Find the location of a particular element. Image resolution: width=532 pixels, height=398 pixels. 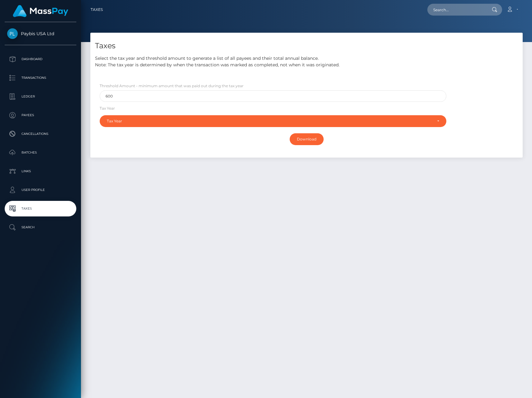

a: User Profile is located at coordinates (40, 190).